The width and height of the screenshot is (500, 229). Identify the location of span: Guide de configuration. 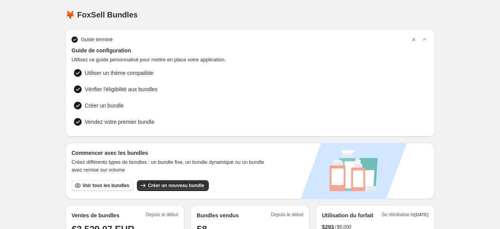
(250, 51).